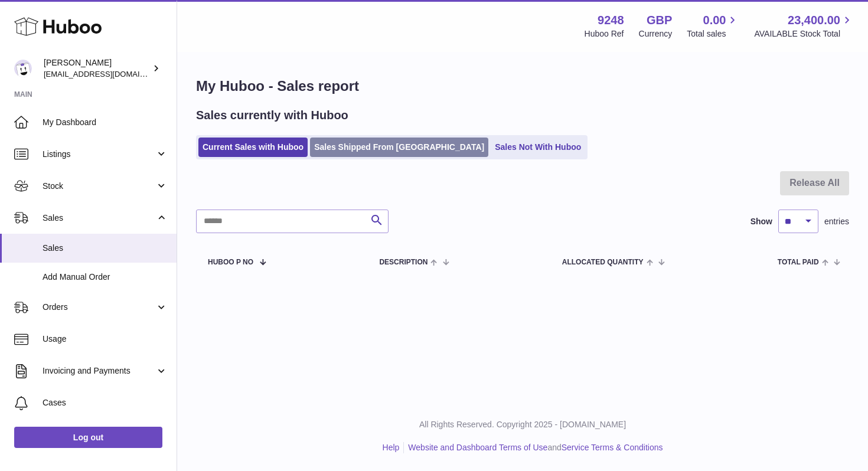 Image resolution: width=868 pixels, height=471 pixels. What do you see at coordinates (391, 447) in the screenshot?
I see `a: Help` at bounding box center [391, 447].